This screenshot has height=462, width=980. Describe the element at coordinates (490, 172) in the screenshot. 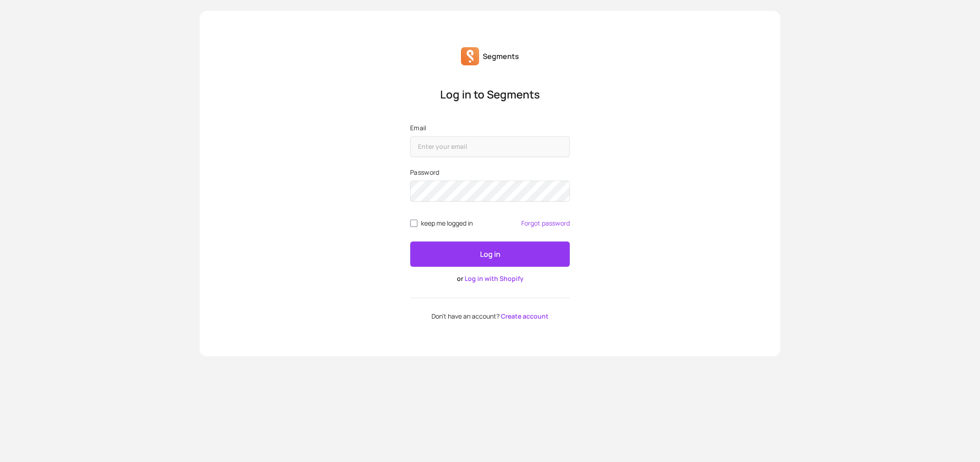

I see `label: Password` at that location.